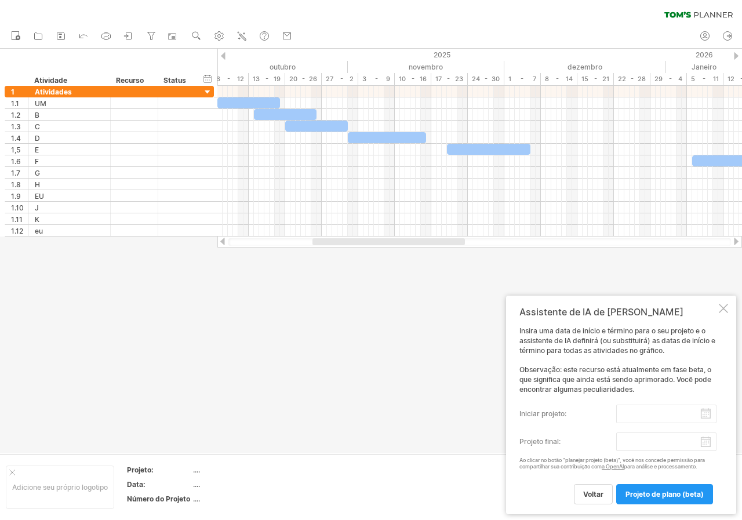 Image resolution: width=742 pixels, height=520 pixels. I want to click on font: projeto final:, so click(540, 441).